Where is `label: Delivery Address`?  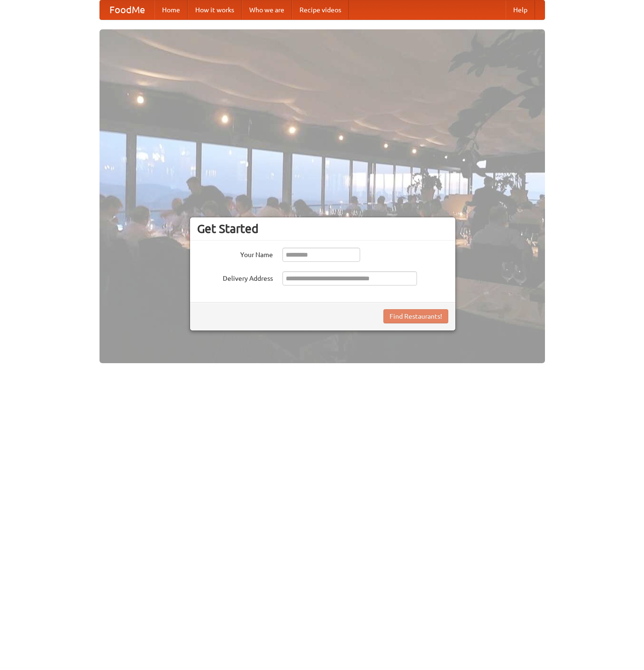 label: Delivery Address is located at coordinates (235, 277).